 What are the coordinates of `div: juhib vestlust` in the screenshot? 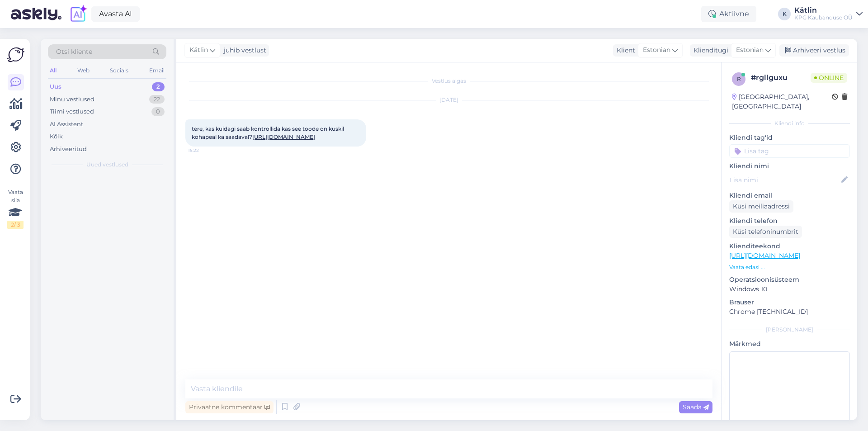 It's located at (243, 50).